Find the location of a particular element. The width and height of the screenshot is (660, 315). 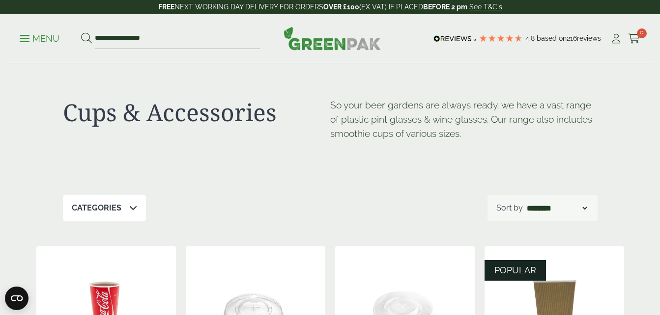

span: 4.8 is located at coordinates (531, 38).